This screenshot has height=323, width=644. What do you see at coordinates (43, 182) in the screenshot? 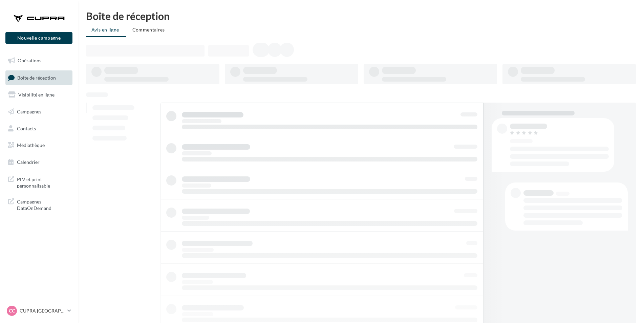
I see `span: PLV et print personnalisable` at bounding box center [43, 182].